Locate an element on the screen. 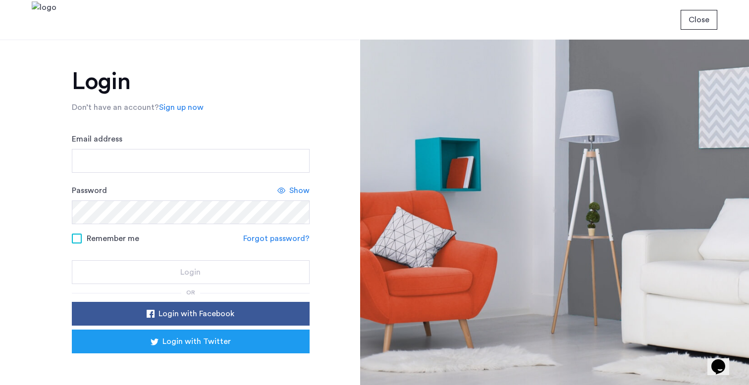 The width and height of the screenshot is (749, 385). span: Login is located at coordinates (190, 272).